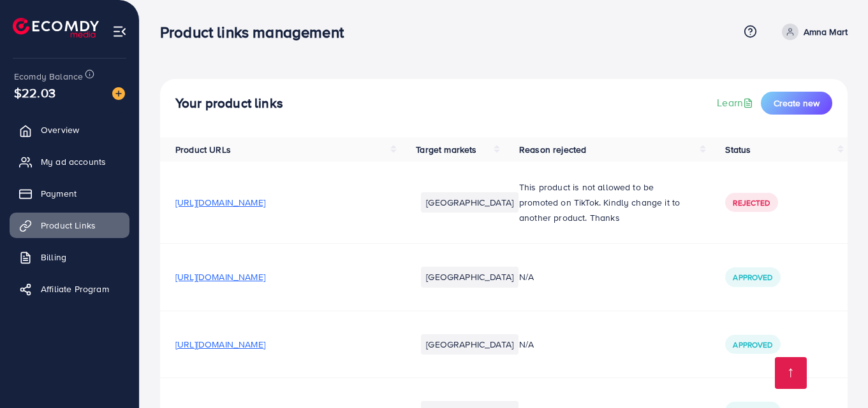 Image resolution: width=868 pixels, height=408 pixels. What do you see at coordinates (825, 32) in the screenshot?
I see `p: Amna Mart` at bounding box center [825, 32].